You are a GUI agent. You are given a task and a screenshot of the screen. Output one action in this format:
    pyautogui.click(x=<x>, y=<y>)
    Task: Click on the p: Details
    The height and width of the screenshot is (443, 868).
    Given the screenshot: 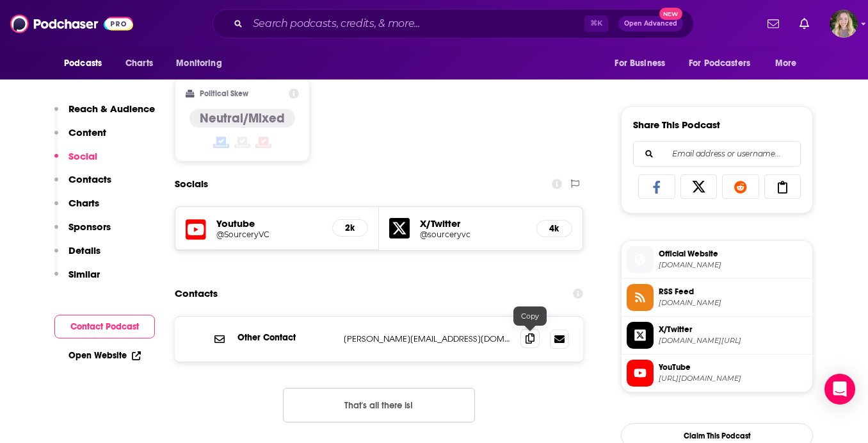 What is the action you would take?
    pyautogui.click(x=85, y=250)
    